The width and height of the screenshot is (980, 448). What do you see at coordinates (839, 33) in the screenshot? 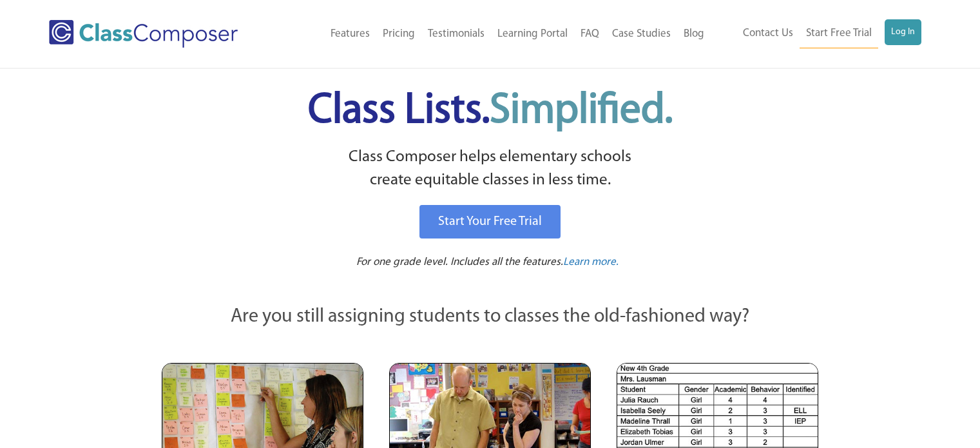
I see `a: Start Free Trial` at bounding box center [839, 33].